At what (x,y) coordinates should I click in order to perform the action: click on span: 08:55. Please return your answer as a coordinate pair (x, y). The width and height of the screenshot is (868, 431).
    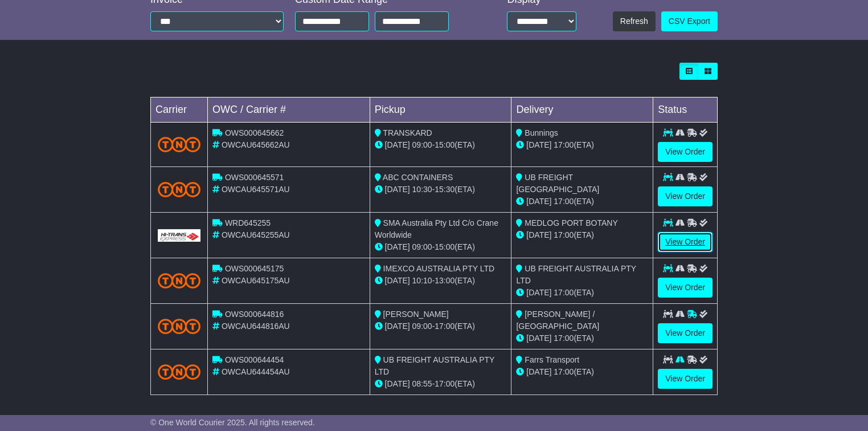
    Looking at the image, I should click on (422, 384).